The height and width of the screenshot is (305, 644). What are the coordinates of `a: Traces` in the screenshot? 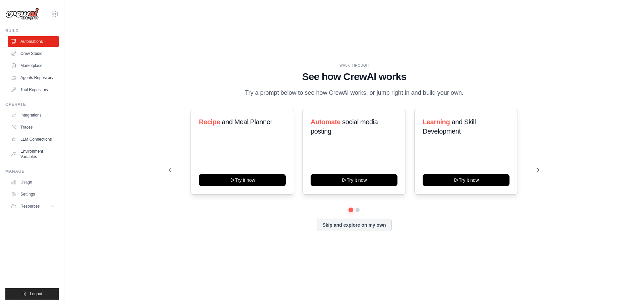 It's located at (33, 127).